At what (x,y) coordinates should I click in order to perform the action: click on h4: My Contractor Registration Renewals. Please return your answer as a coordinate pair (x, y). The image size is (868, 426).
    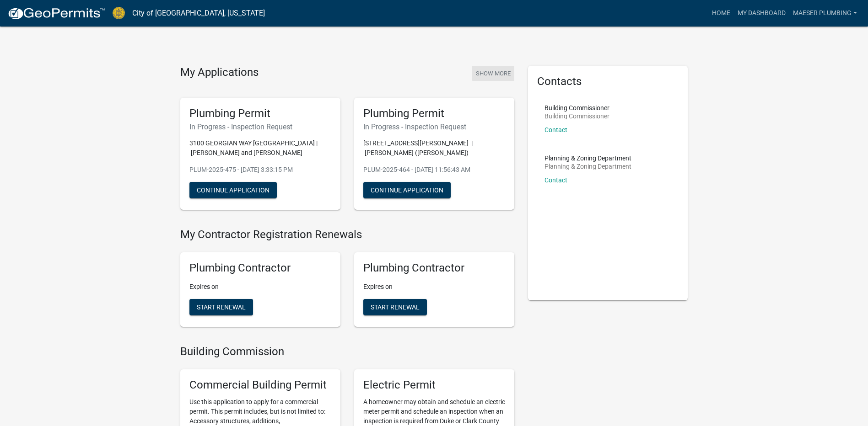
    Looking at the image, I should click on (348, 235).